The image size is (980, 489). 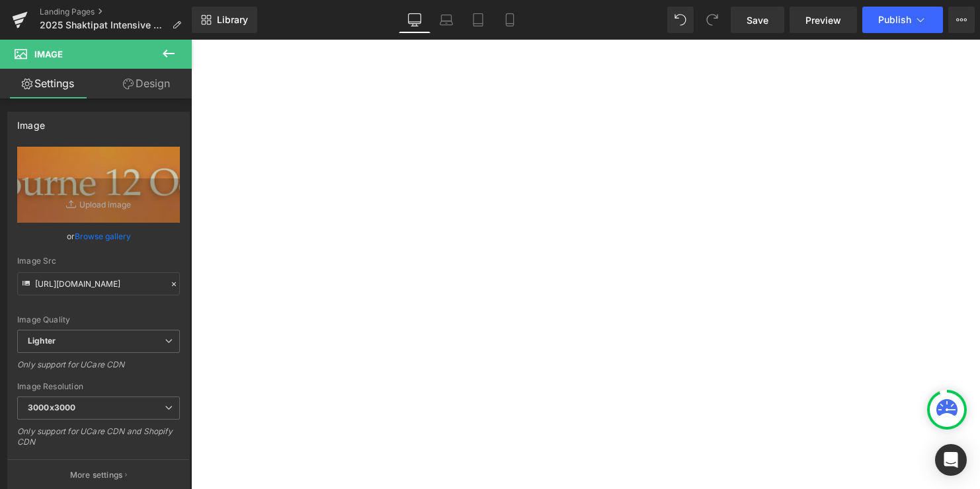 What do you see at coordinates (224, 19) in the screenshot?
I see `a: New Library` at bounding box center [224, 19].